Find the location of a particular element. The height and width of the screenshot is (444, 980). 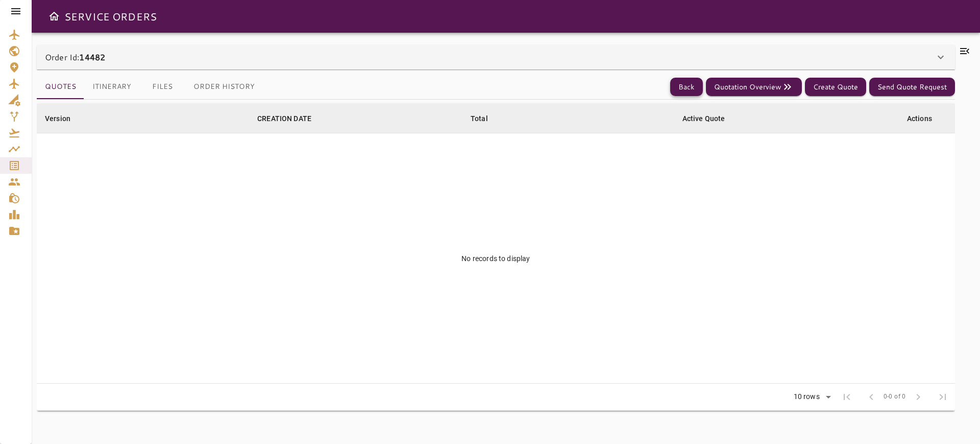

h6: SERVICE ORDERS is located at coordinates (110, 17).